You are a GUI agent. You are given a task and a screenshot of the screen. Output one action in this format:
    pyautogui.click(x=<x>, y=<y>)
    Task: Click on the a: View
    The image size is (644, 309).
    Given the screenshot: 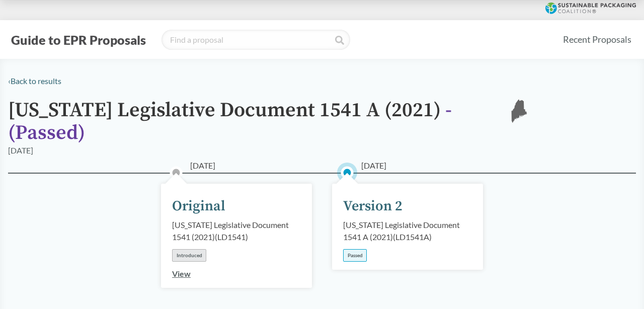 What is the action you would take?
    pyautogui.click(x=181, y=273)
    